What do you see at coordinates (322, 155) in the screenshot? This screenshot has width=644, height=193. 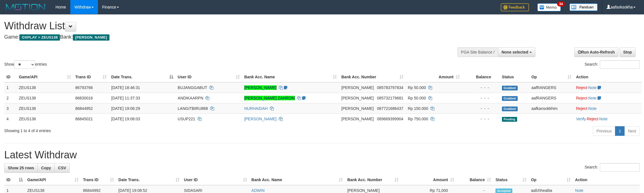 I see `h1: Latest Withdraw` at bounding box center [322, 155].